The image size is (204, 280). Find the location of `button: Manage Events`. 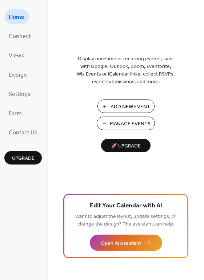

button: Manage Events is located at coordinates (126, 123).